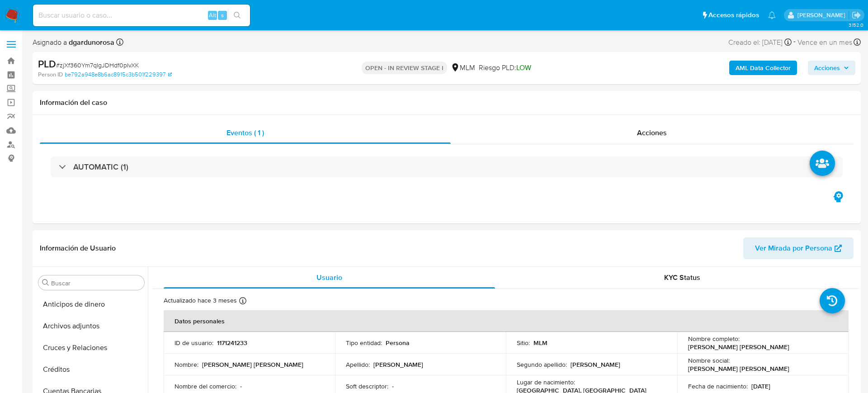  What do you see at coordinates (92, 370) in the screenshot?
I see `button: Créditos` at bounding box center [92, 370].